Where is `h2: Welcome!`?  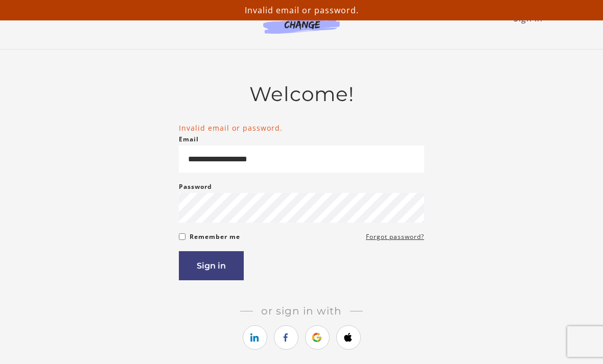
h2: Welcome! is located at coordinates (302, 94).